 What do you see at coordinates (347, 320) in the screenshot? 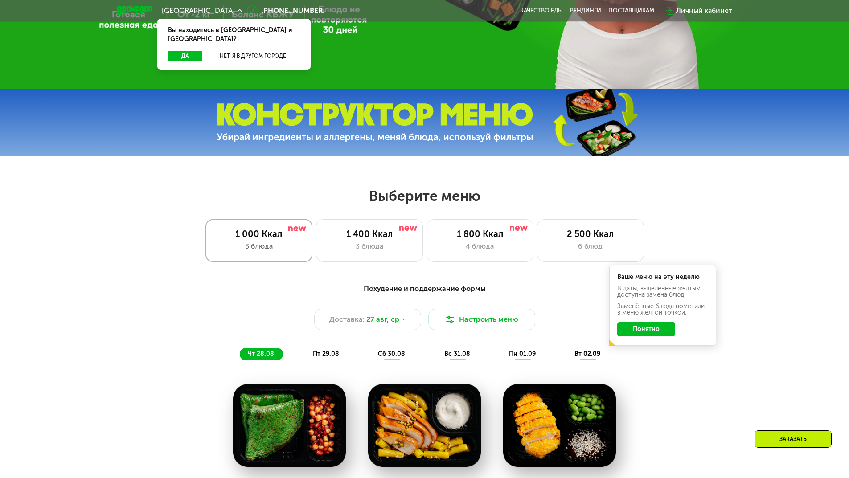
I see `span: Доставка:` at bounding box center [347, 320].